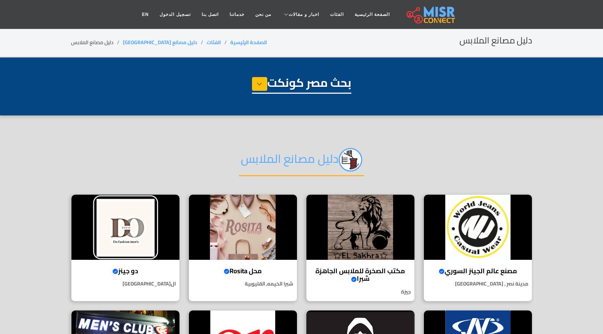  Describe the element at coordinates (243, 284) in the screenshot. I see `p: شبرا الخيمه, القليوبية` at that location.